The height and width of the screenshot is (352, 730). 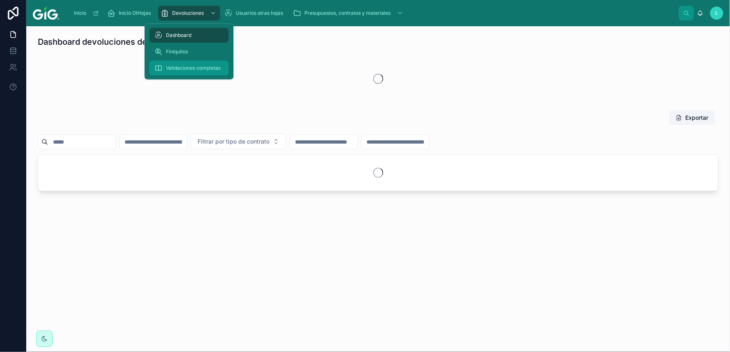 I want to click on span: Devoluciones, so click(x=188, y=13).